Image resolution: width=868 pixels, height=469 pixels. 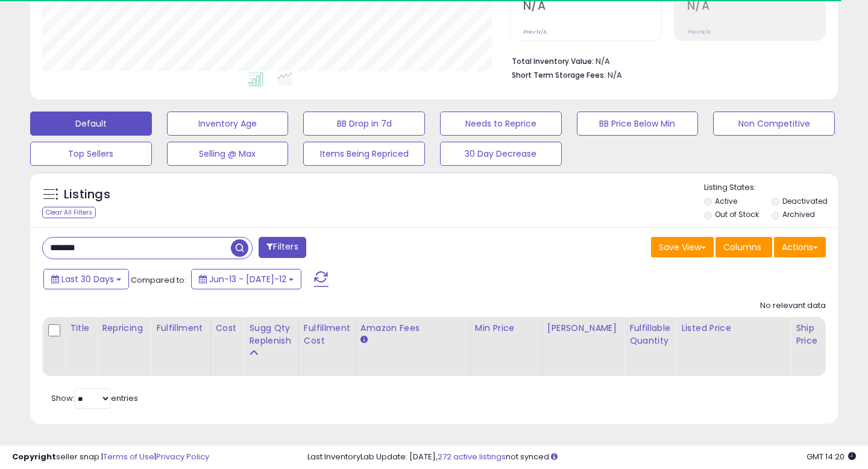 I want to click on button: Actions, so click(x=799, y=248).